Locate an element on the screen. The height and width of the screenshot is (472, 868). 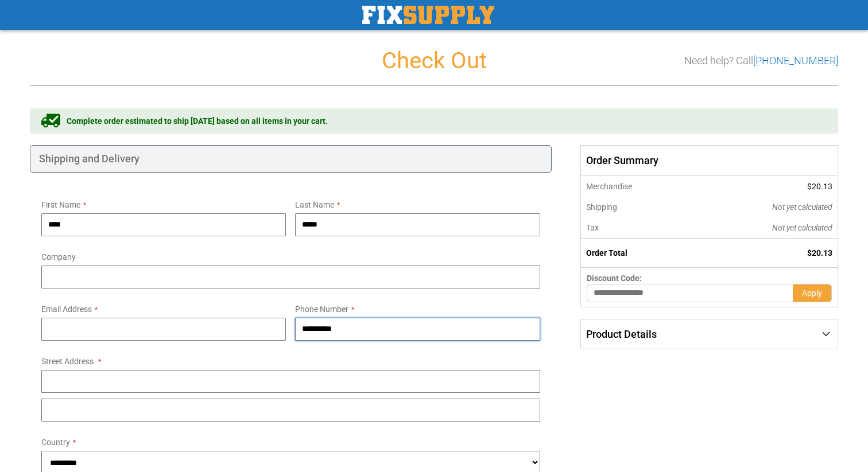
span: Apply is located at coordinates (812, 293).